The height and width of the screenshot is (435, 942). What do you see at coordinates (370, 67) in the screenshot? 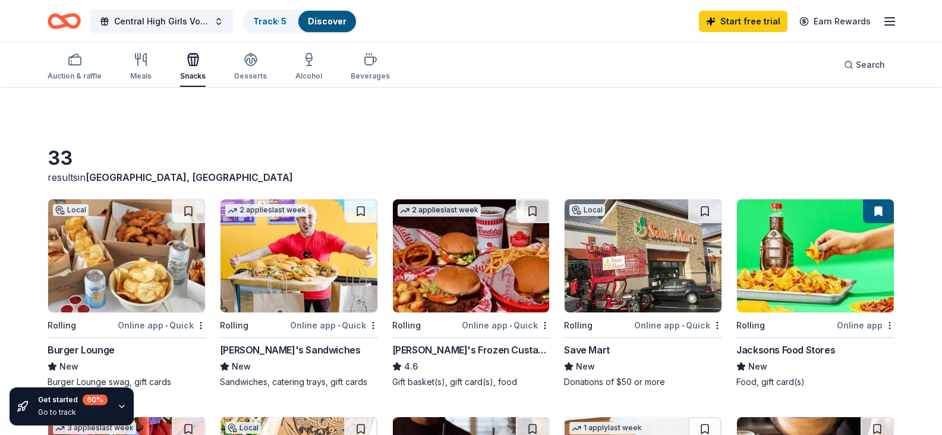
I see `button: Beverages` at bounding box center [370, 67].